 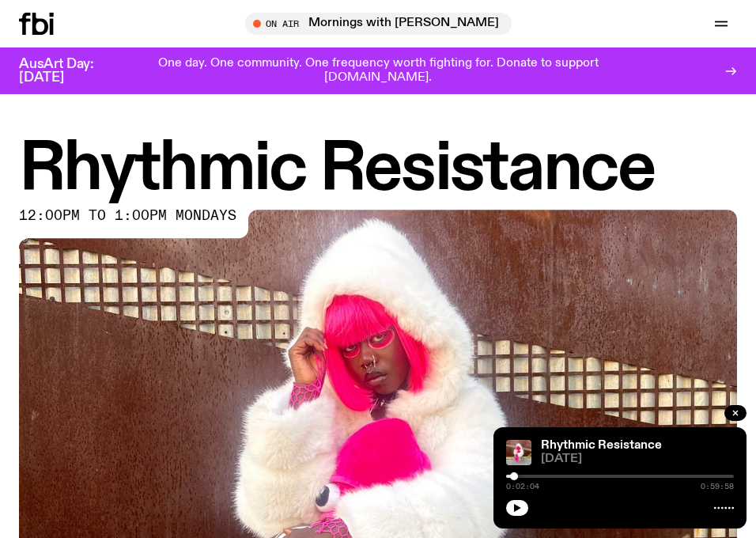 What do you see at coordinates (601, 445) in the screenshot?
I see `a: Rhythmic Resistance` at bounding box center [601, 445].